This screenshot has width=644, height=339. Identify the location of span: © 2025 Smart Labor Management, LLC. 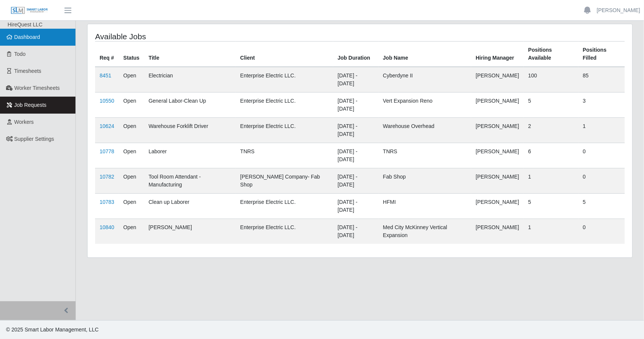
(52, 330).